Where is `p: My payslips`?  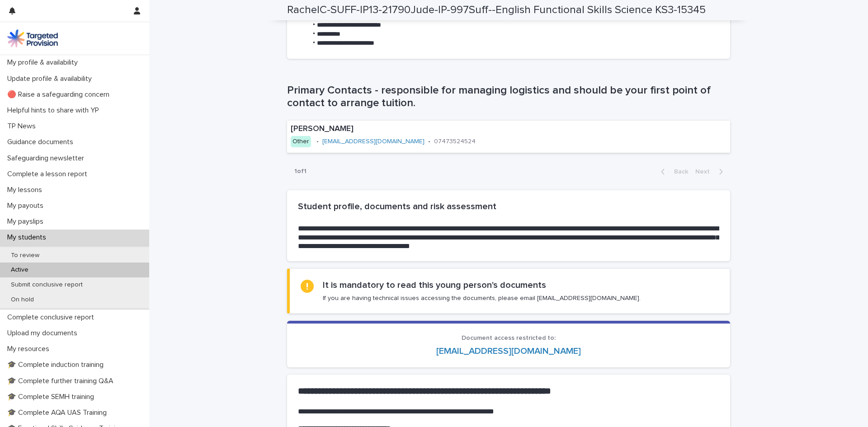
p: My payslips is located at coordinates (27, 222).